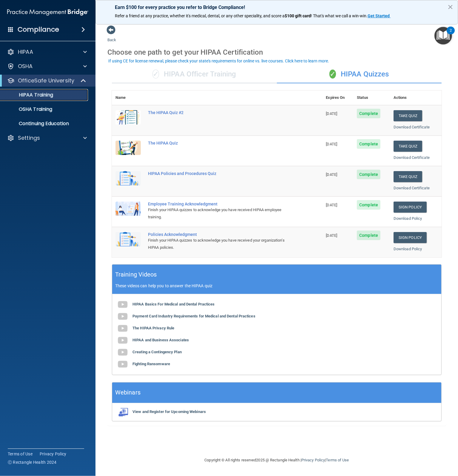 The height and width of the screenshot is (476, 458). I want to click on div: HIPAA Officer Training, so click(194, 74).